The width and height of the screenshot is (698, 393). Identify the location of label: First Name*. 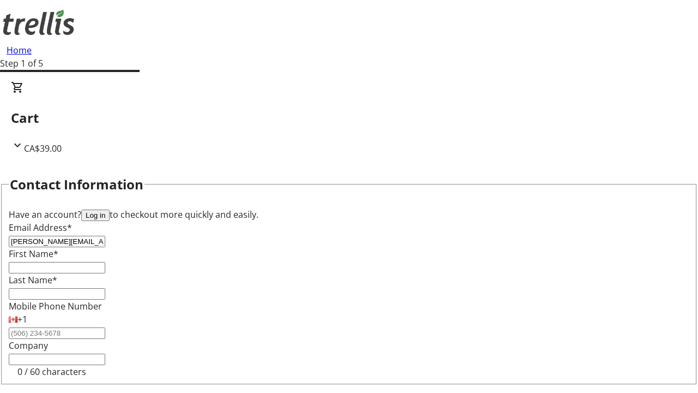
(33, 254).